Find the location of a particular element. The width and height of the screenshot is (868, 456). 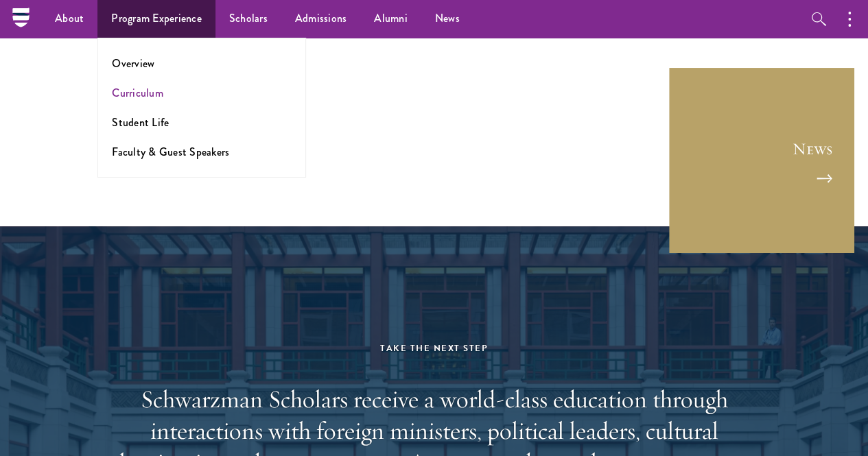

a: Faculty & Guest Speakers is located at coordinates (170, 152).